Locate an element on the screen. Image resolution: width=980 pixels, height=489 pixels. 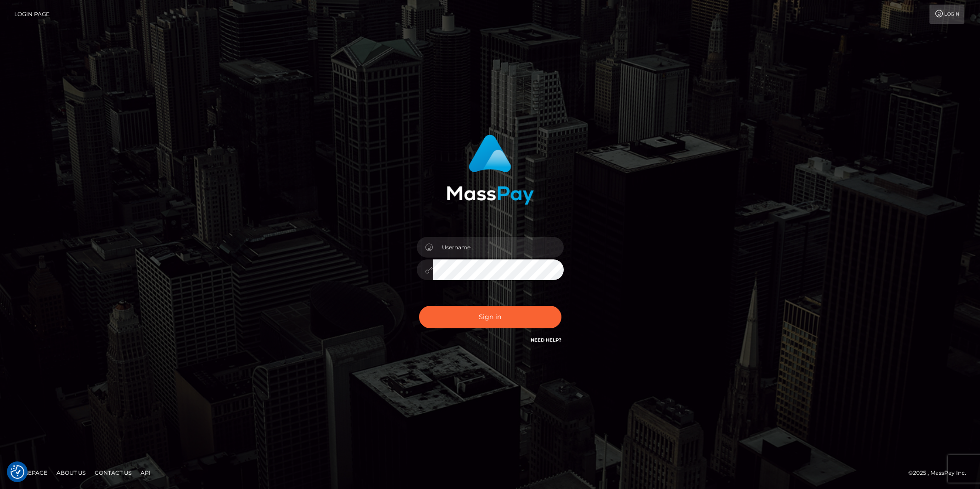
div: © 2025 , MassPay Inc. is located at coordinates (941, 473).